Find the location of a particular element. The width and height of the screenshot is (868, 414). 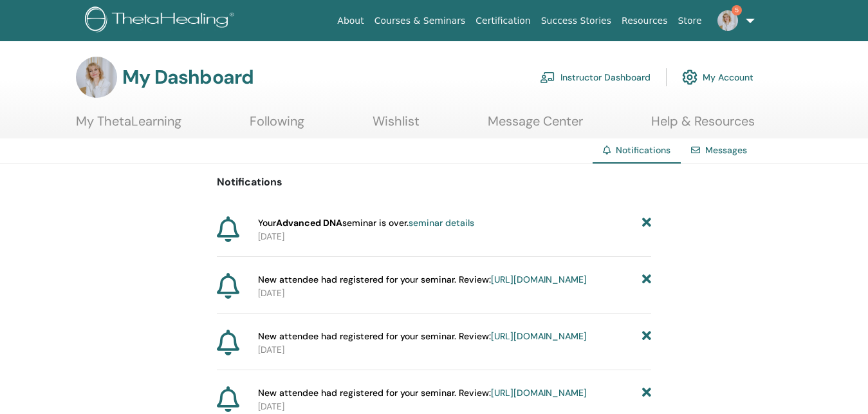

a: Certification is located at coordinates (502, 20).